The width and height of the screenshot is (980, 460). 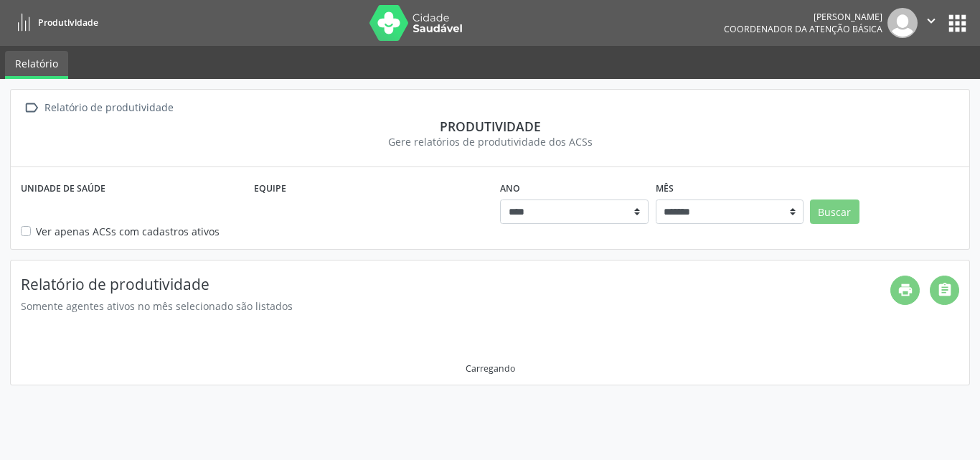 I want to click on div: Somente agentes ativos no mês selecionado são listados, so click(x=455, y=306).